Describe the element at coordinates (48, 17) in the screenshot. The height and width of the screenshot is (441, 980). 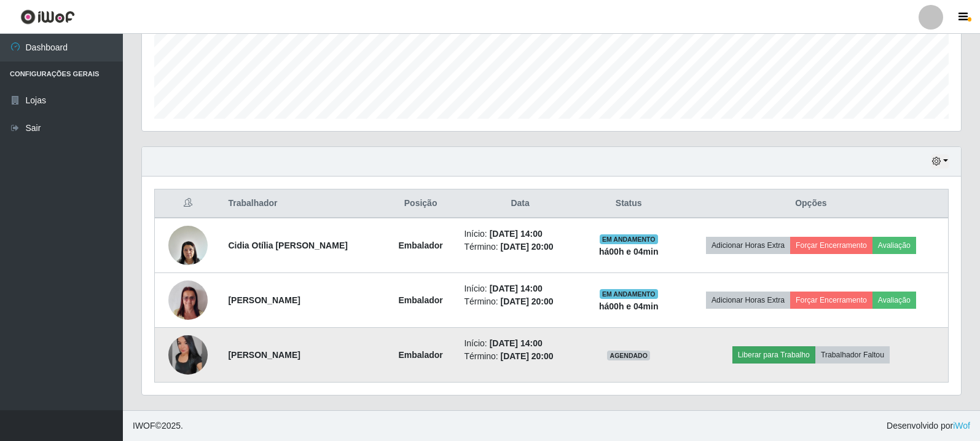
I see `img: CoreUI Logo` at that location.